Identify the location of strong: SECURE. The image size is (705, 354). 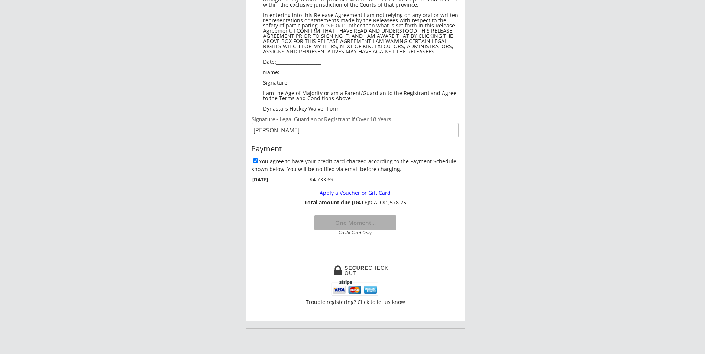
(356, 268).